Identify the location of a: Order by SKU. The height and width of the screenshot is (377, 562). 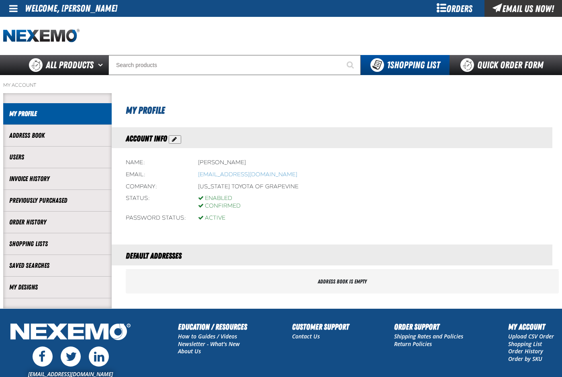
(525, 359).